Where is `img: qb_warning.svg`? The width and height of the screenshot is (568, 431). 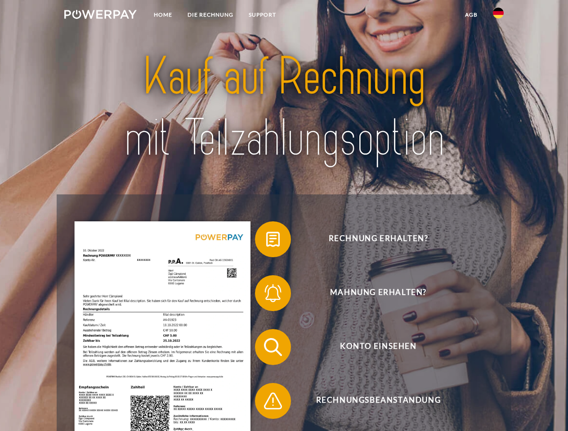 img: qb_warning.svg is located at coordinates (273, 401).